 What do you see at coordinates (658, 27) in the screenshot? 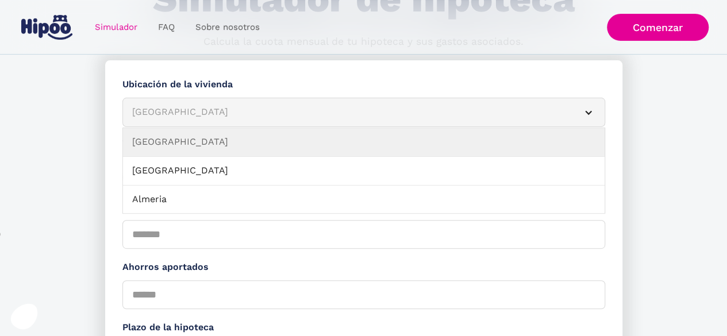
I see `a: Comenzar` at bounding box center [658, 27].